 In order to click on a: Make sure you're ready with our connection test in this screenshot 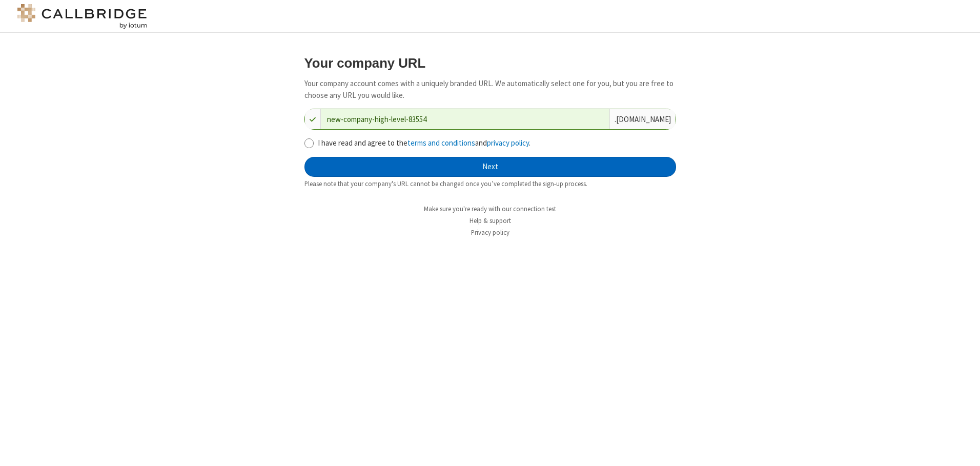, I will do `click(490, 209)`.